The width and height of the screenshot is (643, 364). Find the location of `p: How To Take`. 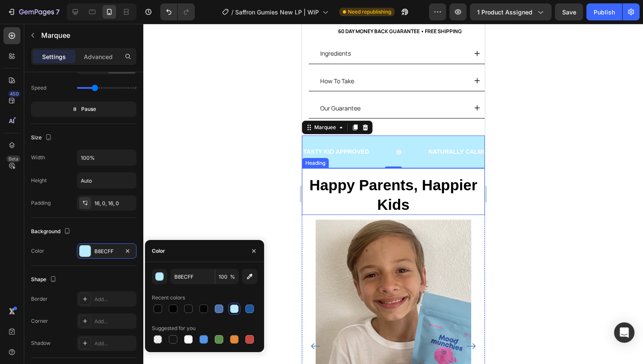

p: How To Take is located at coordinates (35, 57).